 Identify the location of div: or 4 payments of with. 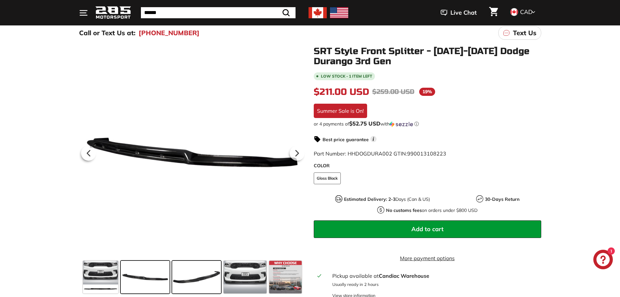
(427, 124).